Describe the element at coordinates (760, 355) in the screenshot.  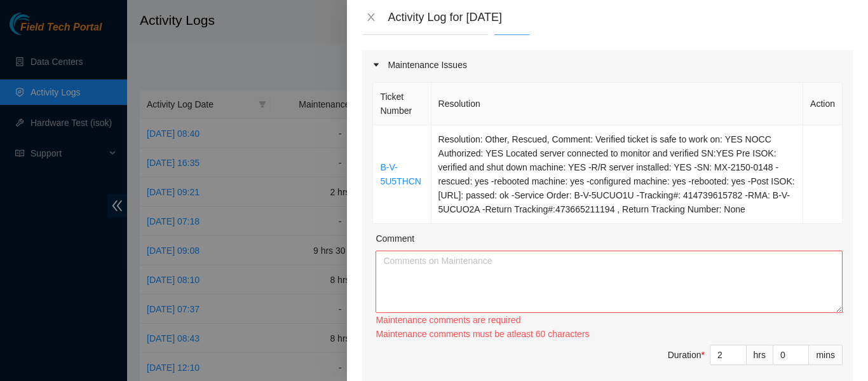
I see `div: hrs` at that location.